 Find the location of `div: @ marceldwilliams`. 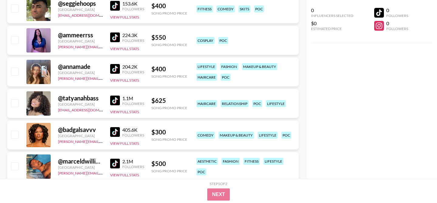

div: @ marceldwilliams is located at coordinates (80, 161).